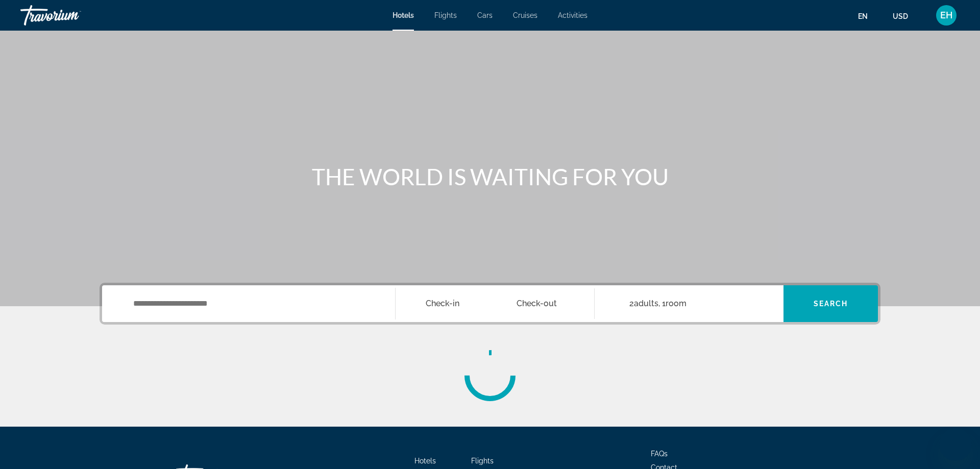 The height and width of the screenshot is (469, 980). What do you see at coordinates (573, 15) in the screenshot?
I see `a: Activities` at bounding box center [573, 15].